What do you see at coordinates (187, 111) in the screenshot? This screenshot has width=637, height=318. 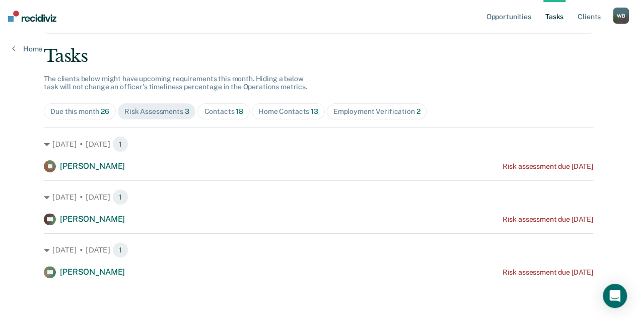 I see `span: 3` at bounding box center [187, 111].